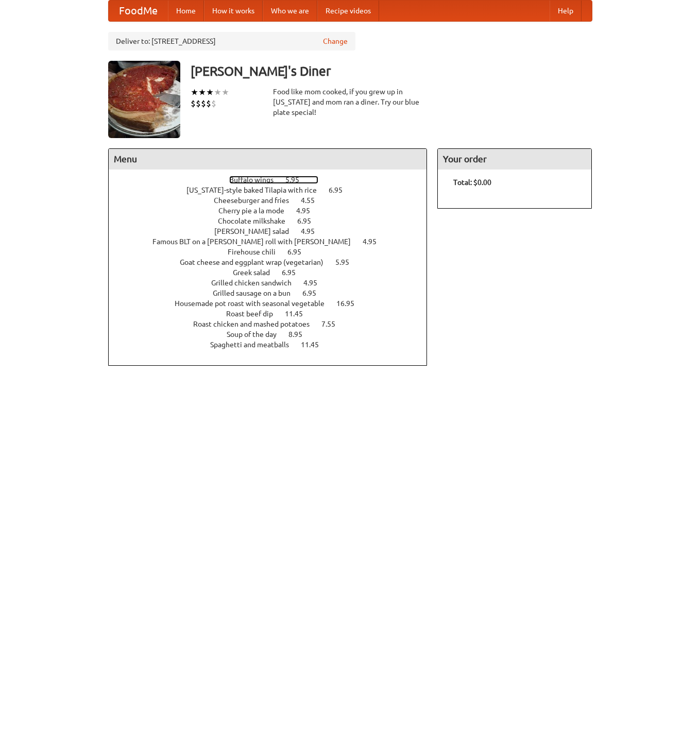 The image size is (700, 729). I want to click on b: Total: $0.00, so click(472, 182).